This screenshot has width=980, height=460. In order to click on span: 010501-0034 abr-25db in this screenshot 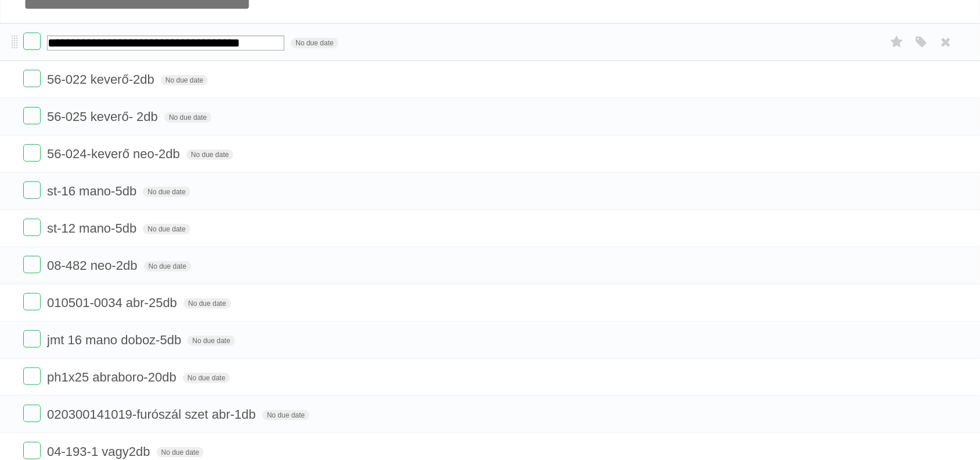, I will do `click(114, 302)`.